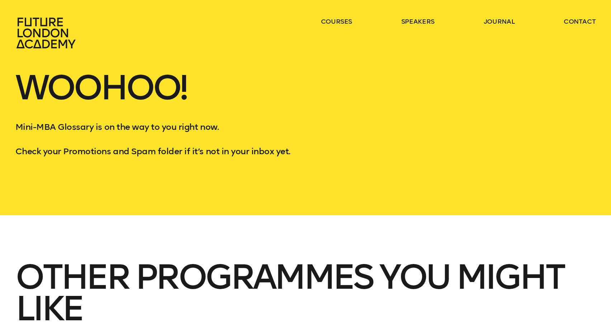 This screenshot has height=335, width=611. I want to click on p: Mini-MBA Glossary is on the way to you right now., so click(306, 127).